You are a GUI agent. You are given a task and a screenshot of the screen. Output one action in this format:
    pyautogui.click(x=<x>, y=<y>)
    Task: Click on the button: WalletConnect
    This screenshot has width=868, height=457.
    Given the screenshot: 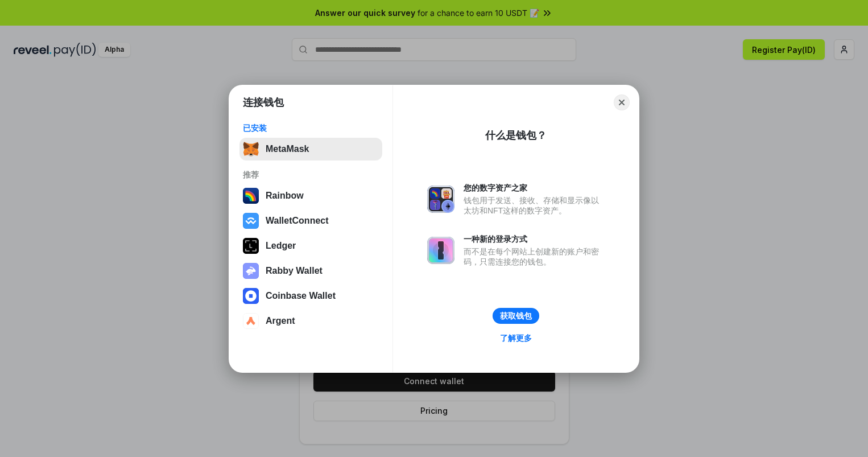 What is the action you would take?
    pyautogui.click(x=310, y=220)
    